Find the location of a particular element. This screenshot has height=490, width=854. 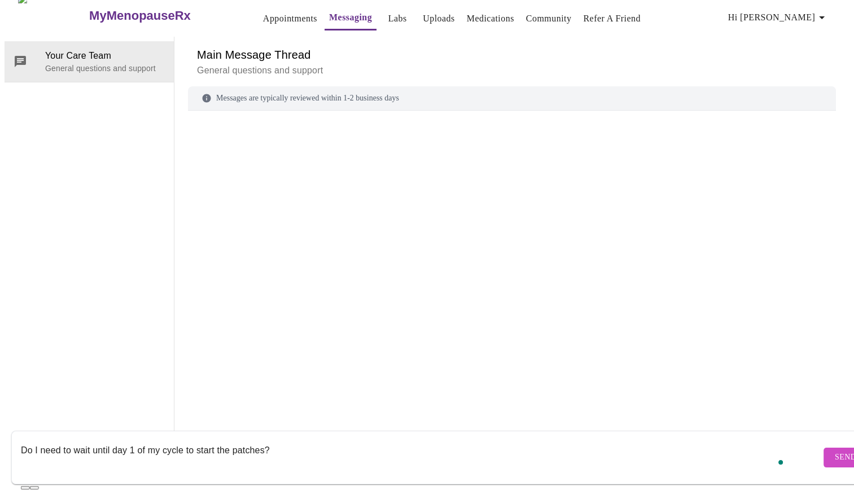

button: Labs is located at coordinates (398, 19).